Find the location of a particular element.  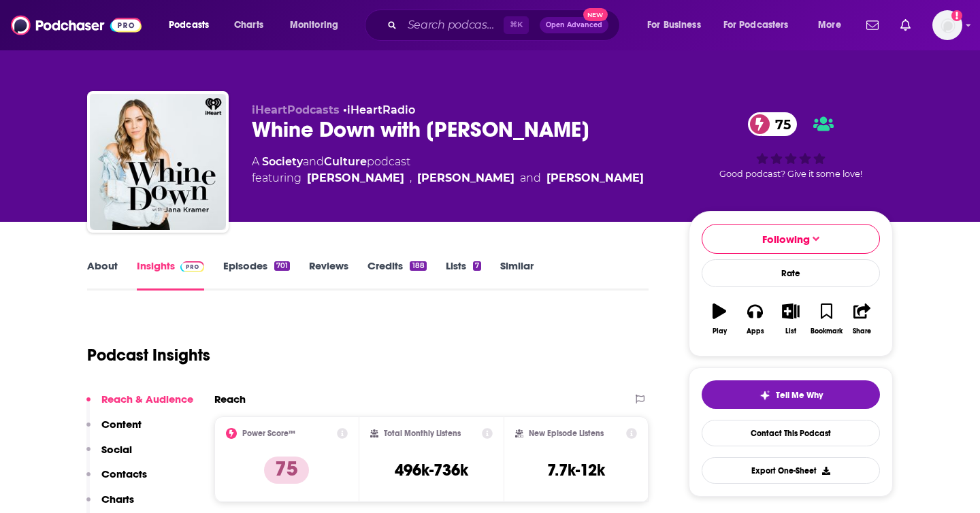

button: Show profile menu is located at coordinates (947, 25).